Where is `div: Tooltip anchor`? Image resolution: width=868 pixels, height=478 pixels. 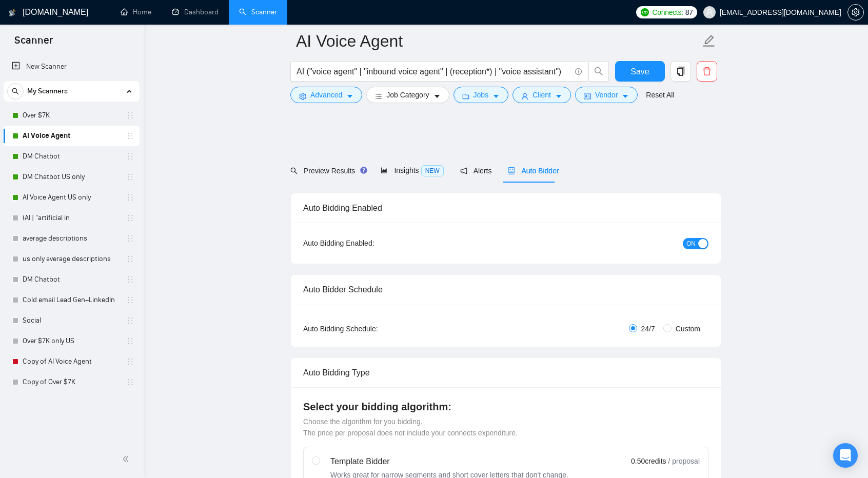
div: Tooltip anchor is located at coordinates (364, 170).